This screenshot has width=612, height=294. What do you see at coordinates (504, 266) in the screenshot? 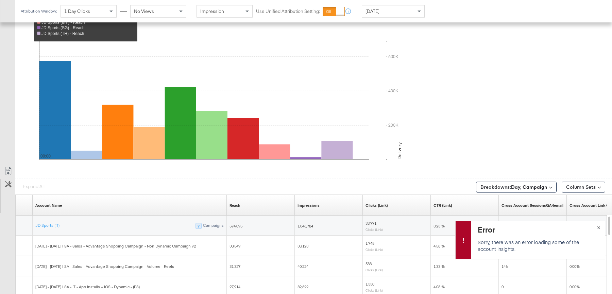
I see `span: 146` at bounding box center [504, 266].